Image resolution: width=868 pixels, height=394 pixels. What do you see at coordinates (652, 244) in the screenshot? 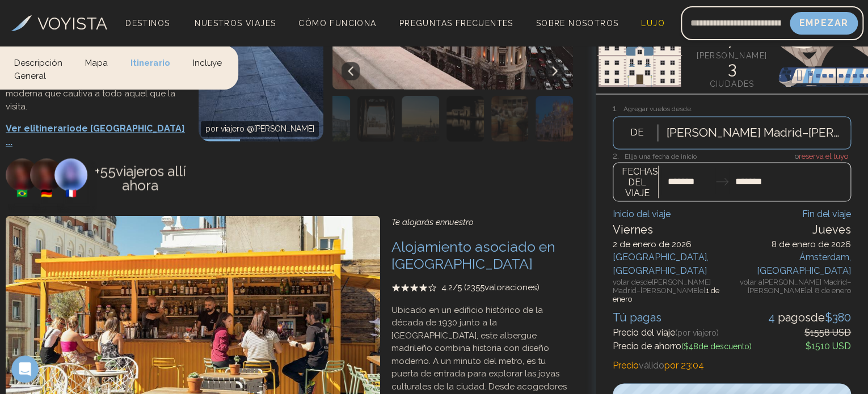
I see `font: 2 de enero de 2026` at bounding box center [652, 244].